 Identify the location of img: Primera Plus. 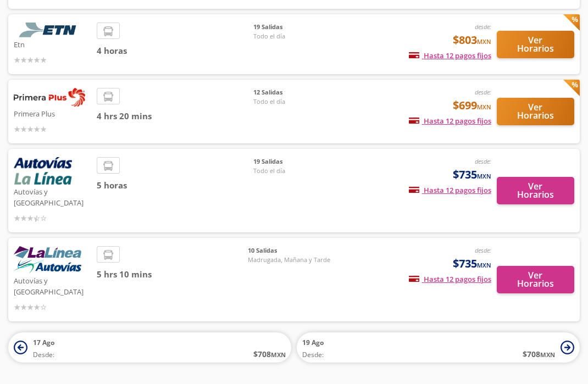
(49, 97).